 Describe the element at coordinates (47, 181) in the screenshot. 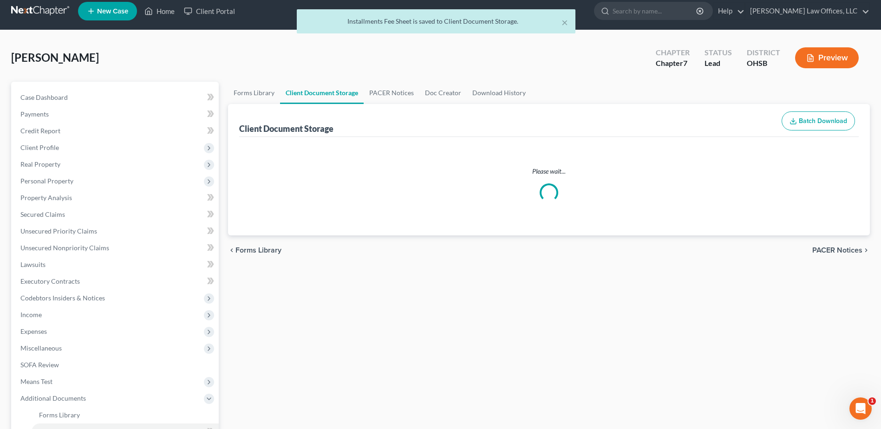

I see `span: Personal Property` at that location.